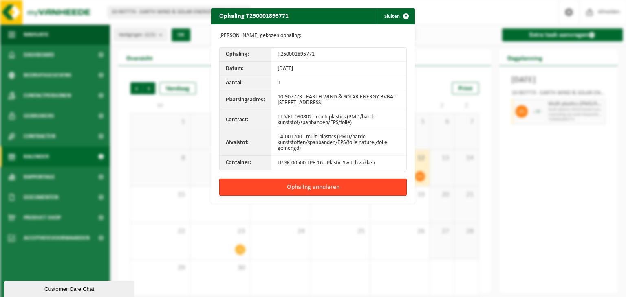  Describe the element at coordinates (313, 187) in the screenshot. I see `button: Ophaling annuleren` at that location.